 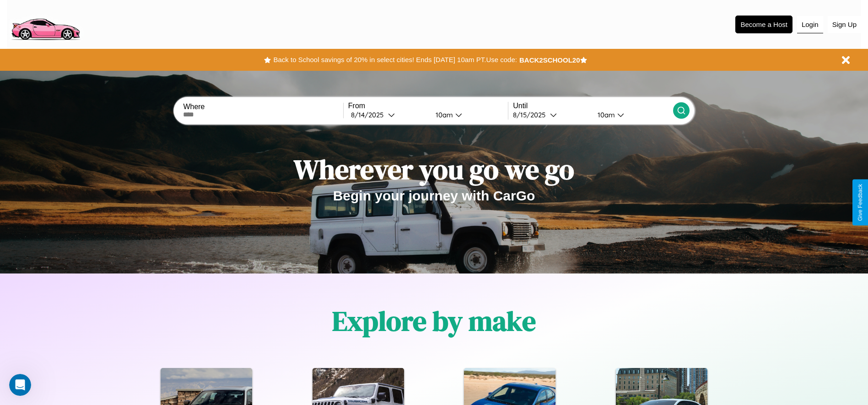 I want to click on div: 8 / 15 / 2025, so click(x=531, y=115).